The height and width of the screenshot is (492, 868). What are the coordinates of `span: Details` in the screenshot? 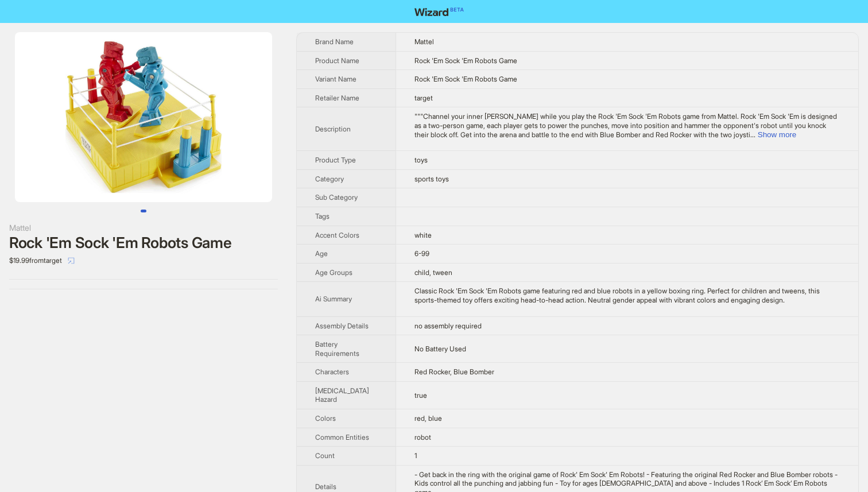 It's located at (326, 486).